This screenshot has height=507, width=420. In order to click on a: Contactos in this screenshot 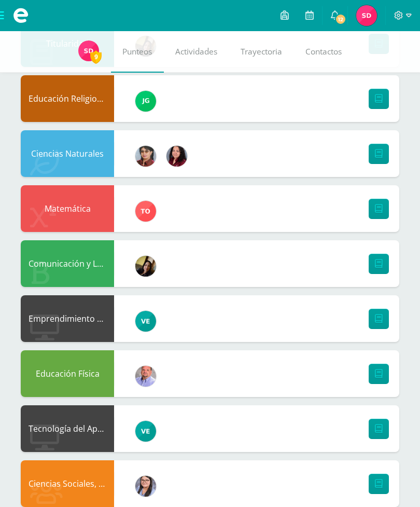, I will do `click(324, 52)`.